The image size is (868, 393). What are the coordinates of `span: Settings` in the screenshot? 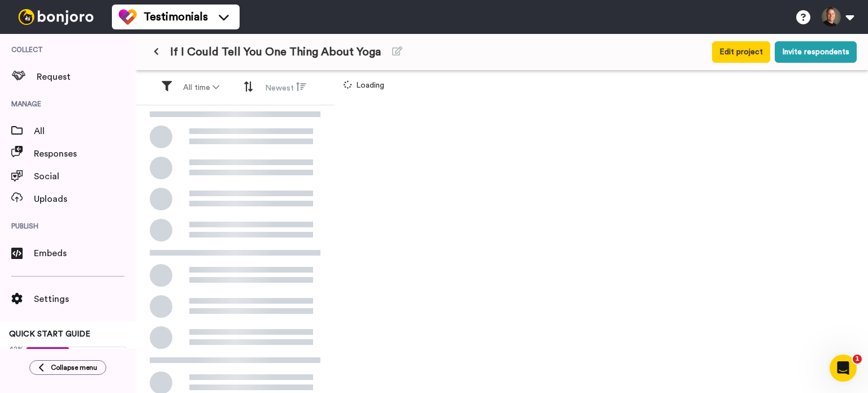 It's located at (85, 299).